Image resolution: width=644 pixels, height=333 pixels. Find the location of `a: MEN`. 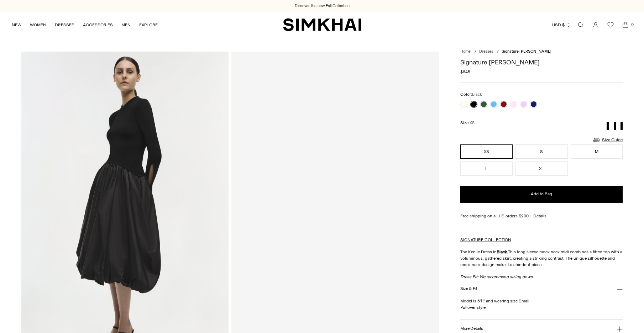

a: MEN is located at coordinates (126, 25).